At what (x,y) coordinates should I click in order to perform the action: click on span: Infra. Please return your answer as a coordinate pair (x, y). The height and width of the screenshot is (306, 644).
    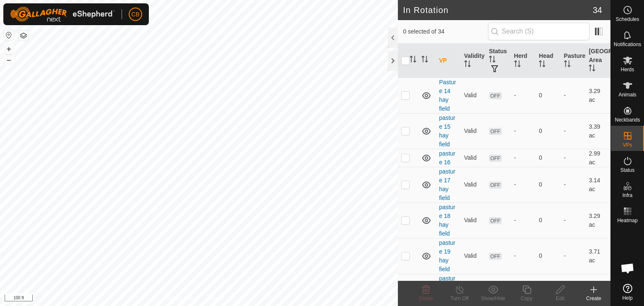
    Looking at the image, I should click on (627, 195).